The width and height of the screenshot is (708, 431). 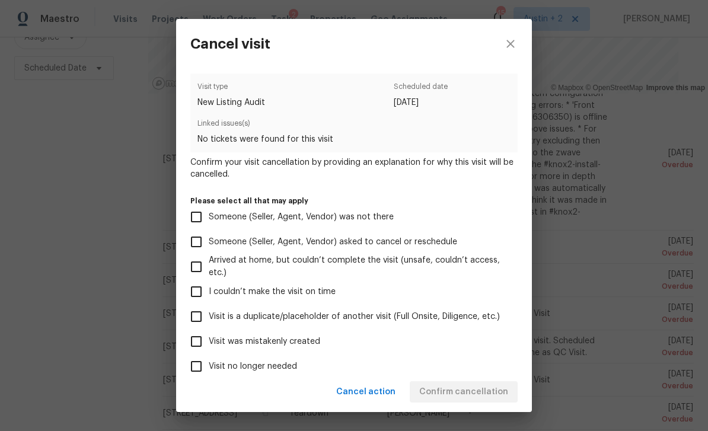 What do you see at coordinates (354, 168) in the screenshot?
I see `span: Confirm your visit cancellation by providing an explanation for why this visit will be cancelled.` at bounding box center [354, 168].